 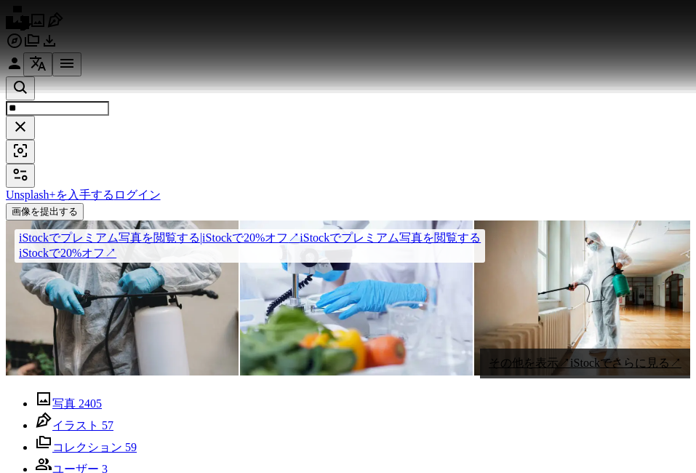 What do you see at coordinates (20, 151) in the screenshot?
I see `button: ビジュアル検索` at bounding box center [20, 151].